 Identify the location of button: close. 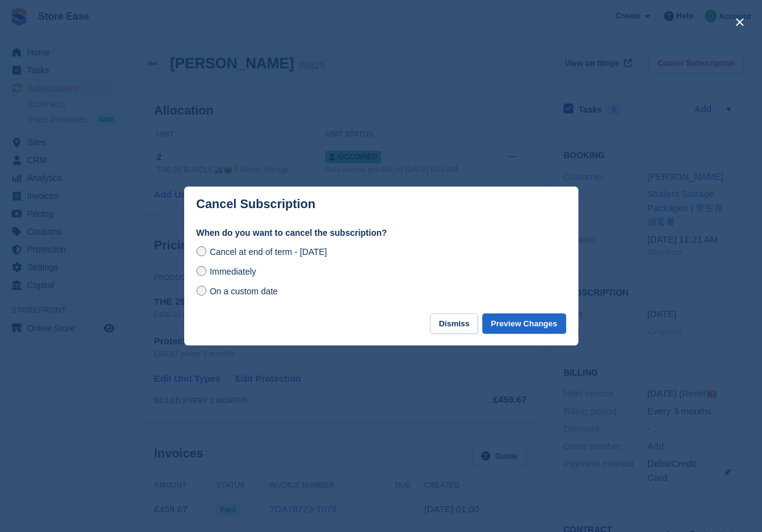
(740, 22).